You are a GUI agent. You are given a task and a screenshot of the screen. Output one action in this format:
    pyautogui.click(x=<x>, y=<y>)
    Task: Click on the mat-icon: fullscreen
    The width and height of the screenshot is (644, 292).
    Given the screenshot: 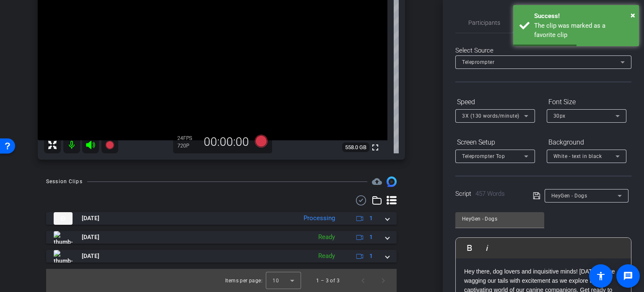 What is the action you would take?
    pyautogui.click(x=375, y=147)
    